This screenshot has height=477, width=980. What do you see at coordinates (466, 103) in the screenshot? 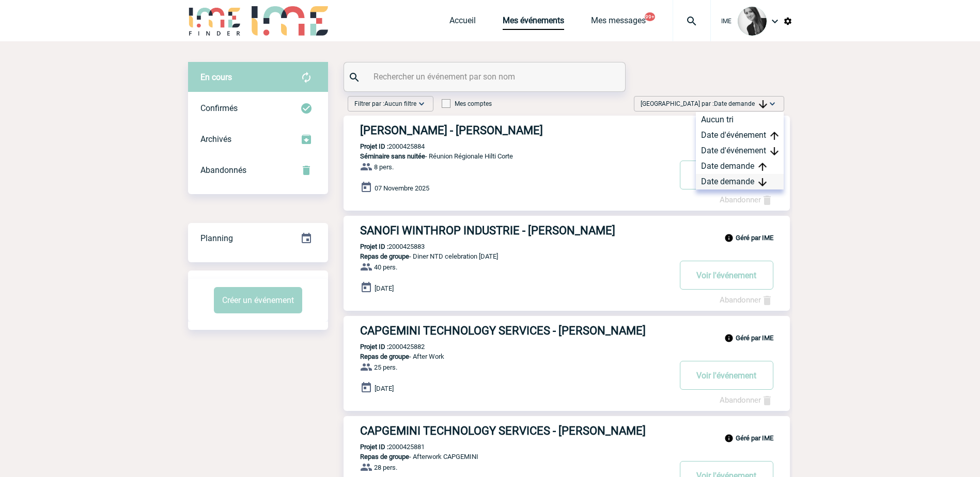
I see `label: Mes comptes` at bounding box center [466, 103].